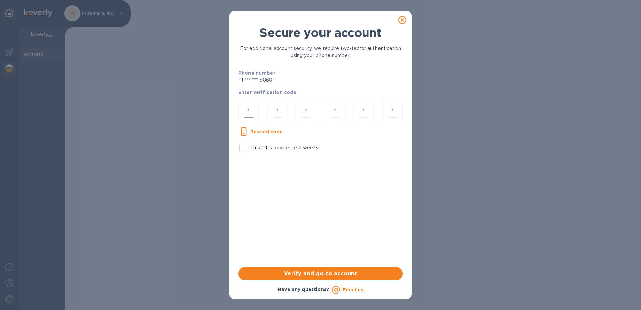 The width and height of the screenshot is (641, 310). Describe the element at coordinates (321, 52) in the screenshot. I see `p: For additional account security, we require two-factor authentication using your phone number.` at that location.